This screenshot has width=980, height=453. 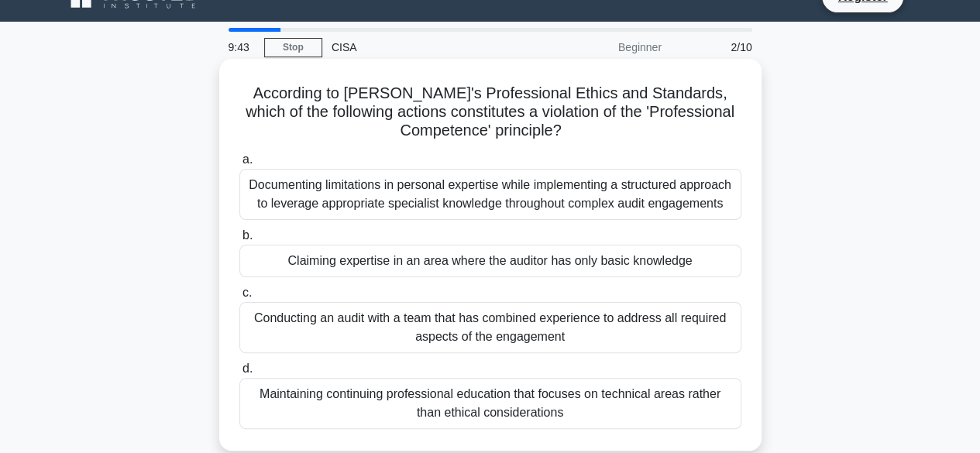 What do you see at coordinates (247, 368) in the screenshot?
I see `span: d.` at bounding box center [247, 368].